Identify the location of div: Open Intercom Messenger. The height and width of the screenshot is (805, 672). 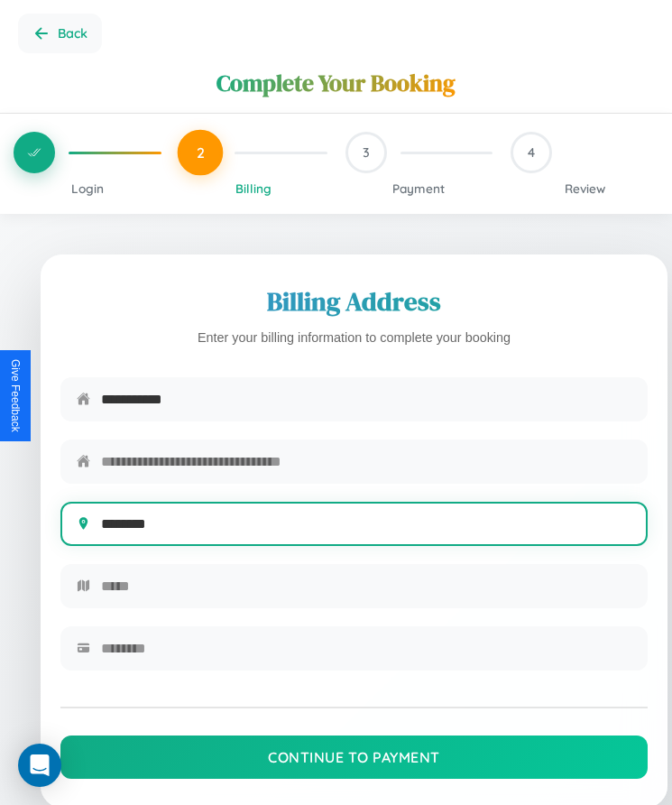
(40, 765).